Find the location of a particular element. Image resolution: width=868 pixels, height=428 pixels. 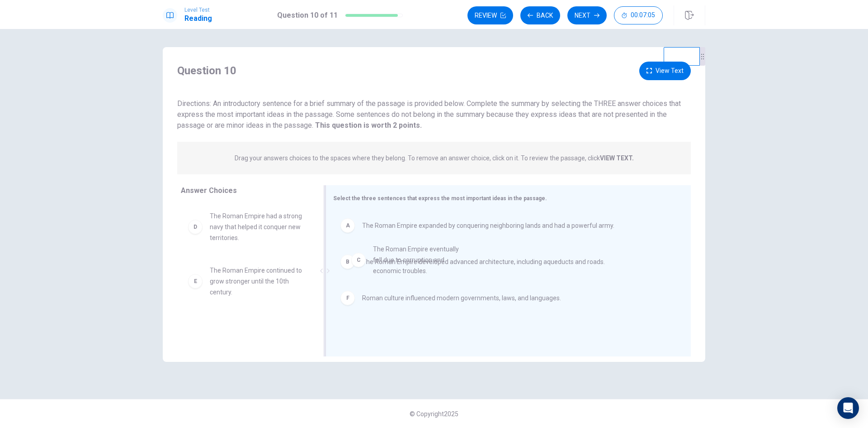

span: 00:07:05 is located at coordinates (643, 16).